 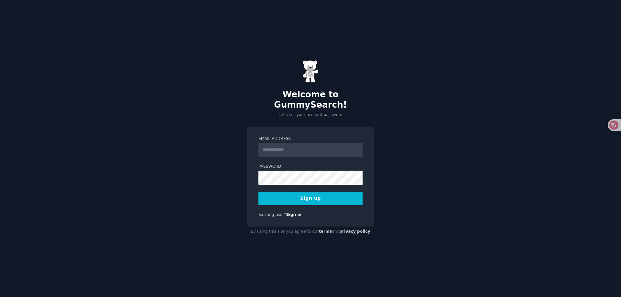 I want to click on button: Sign up, so click(x=310, y=198).